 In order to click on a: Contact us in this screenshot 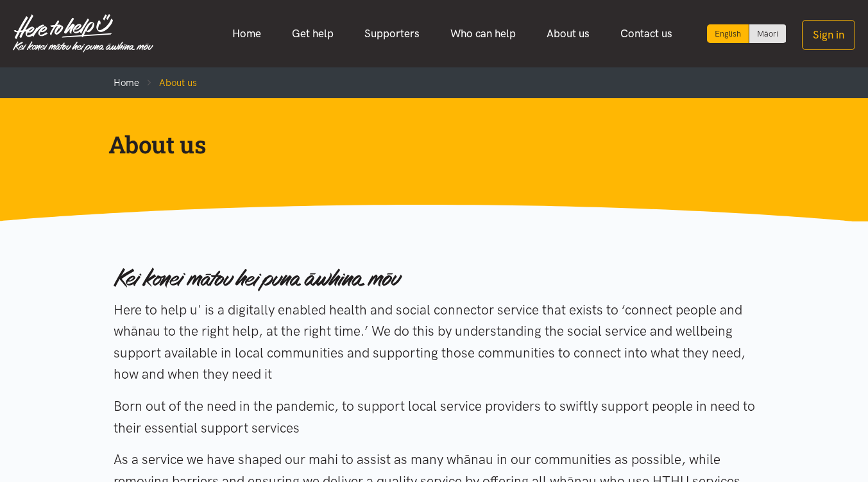, I will do `click(646, 33)`.